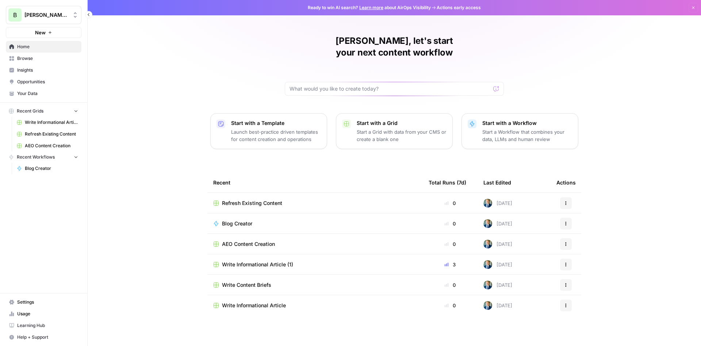  Describe the element at coordinates (47, 93) in the screenshot. I see `span: Your Data` at that location.